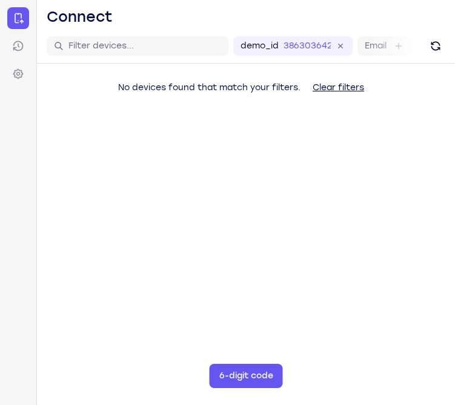  Describe the element at coordinates (259, 46) in the screenshot. I see `label: demo_id` at that location.